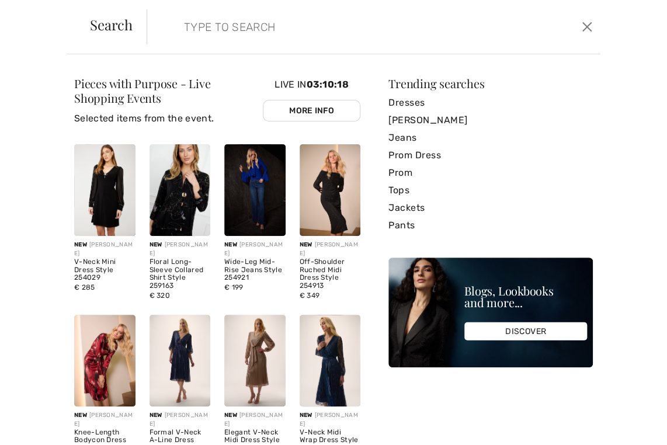  What do you see at coordinates (160, 296) in the screenshot?
I see `span: € 320` at bounding box center [160, 296].